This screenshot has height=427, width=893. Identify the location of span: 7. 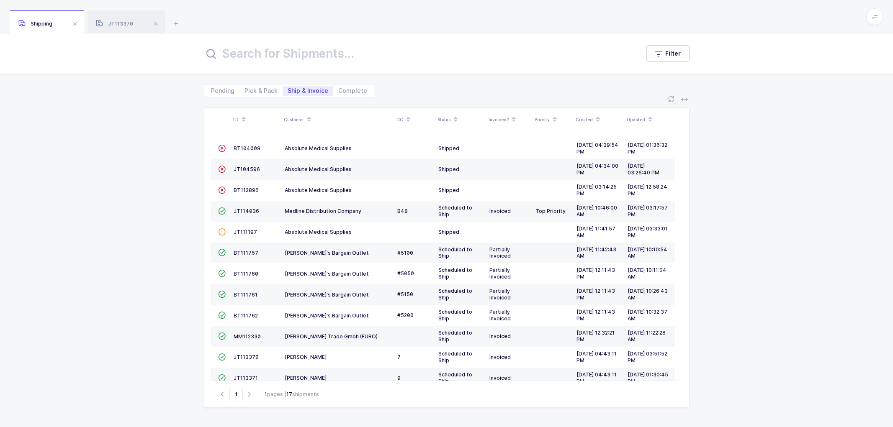
(399, 357).